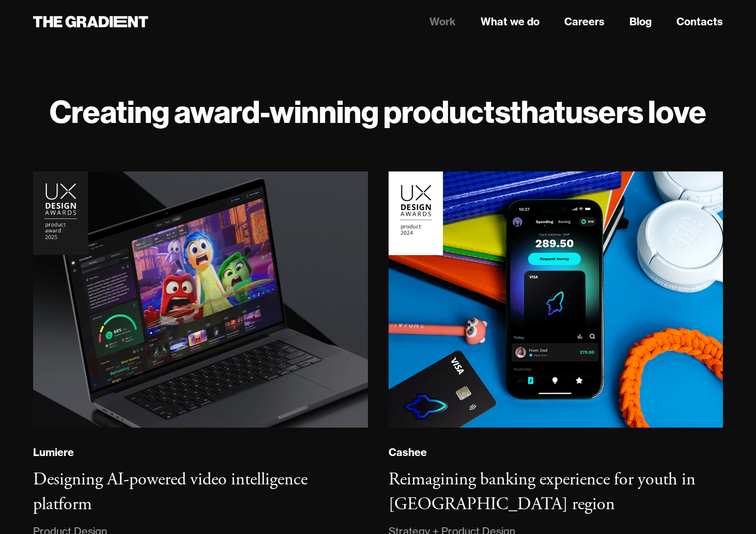 This screenshot has height=534, width=756. What do you see at coordinates (510, 21) in the screenshot?
I see `a: What we do` at bounding box center [510, 21].